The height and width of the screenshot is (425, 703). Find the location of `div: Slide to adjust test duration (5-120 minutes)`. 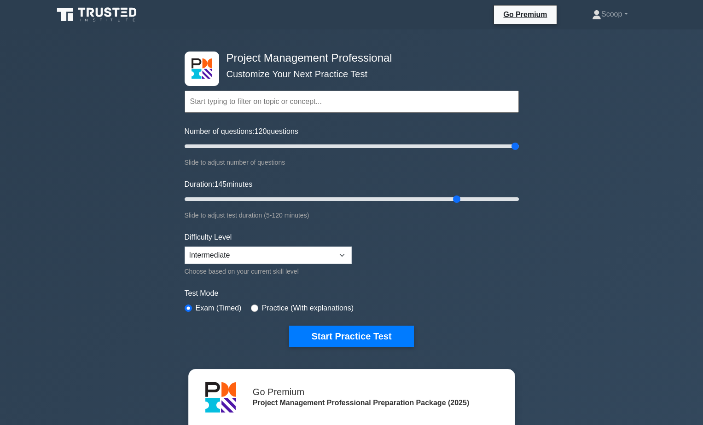

div: Slide to adjust test duration (5-120 minutes) is located at coordinates (352, 215).